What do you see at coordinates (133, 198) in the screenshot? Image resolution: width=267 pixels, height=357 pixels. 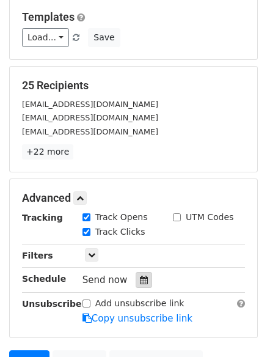 I see `h5: Advanced` at bounding box center [133, 198].